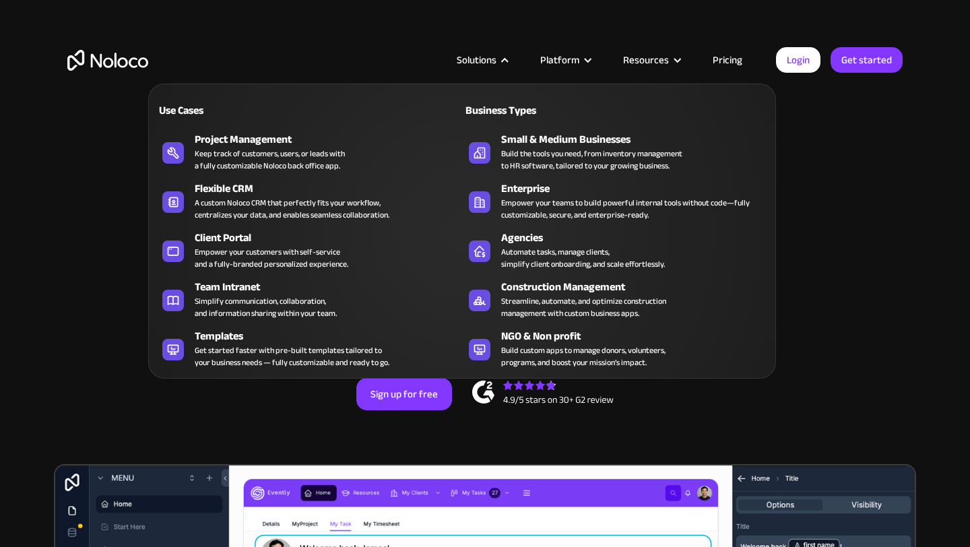  What do you see at coordinates (615, 299) in the screenshot?
I see `a: Construction ManagementStreamline, automate, and optimize constructionmanagement with custom busi...` at bounding box center [615, 299].